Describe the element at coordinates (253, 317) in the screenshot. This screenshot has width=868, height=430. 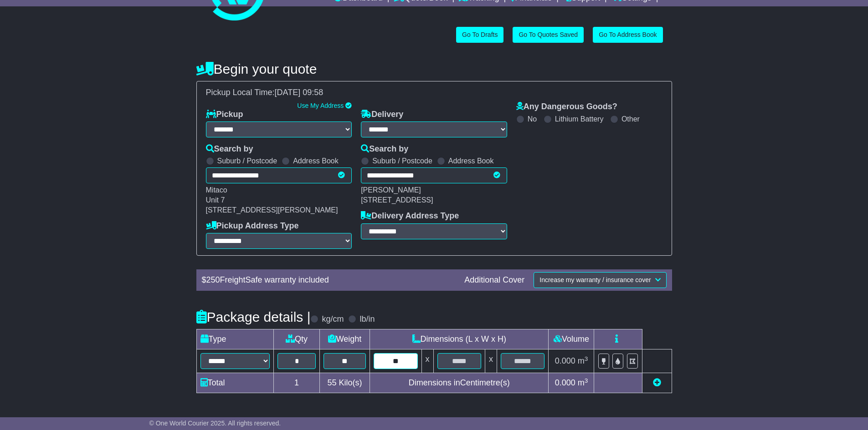
I see `h4: Package details |` at that location.